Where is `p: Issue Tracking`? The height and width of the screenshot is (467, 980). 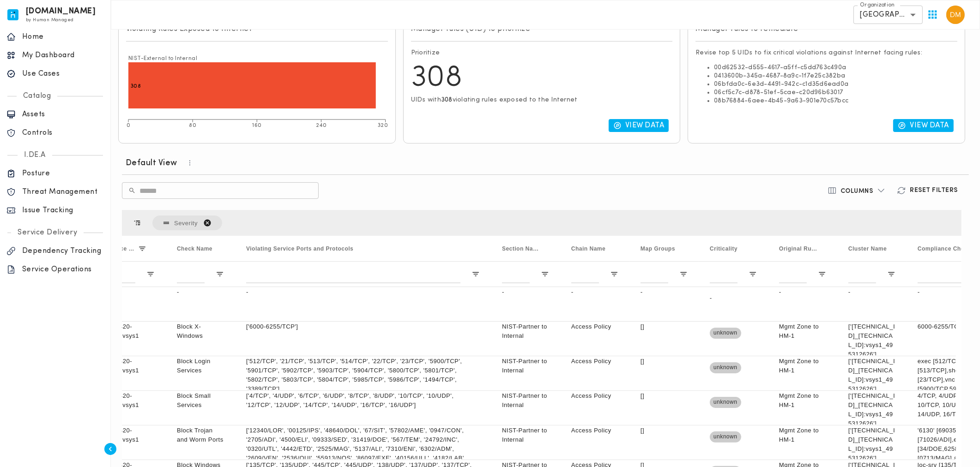 p: Issue Tracking is located at coordinates (63, 211).